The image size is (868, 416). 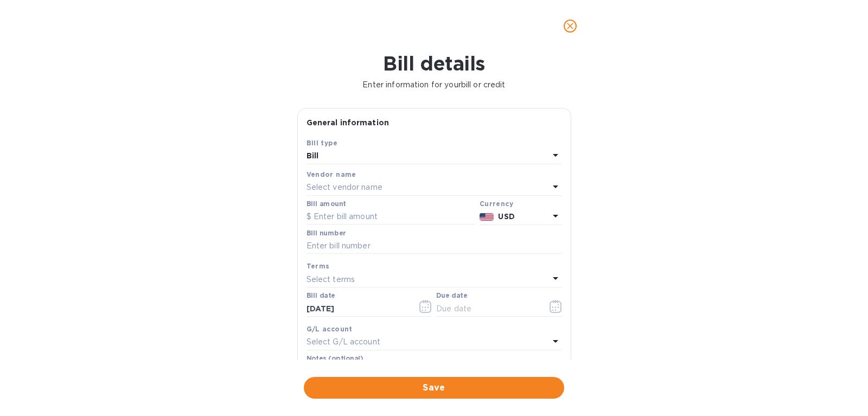 I want to click on h1: Bill details, so click(x=434, y=63).